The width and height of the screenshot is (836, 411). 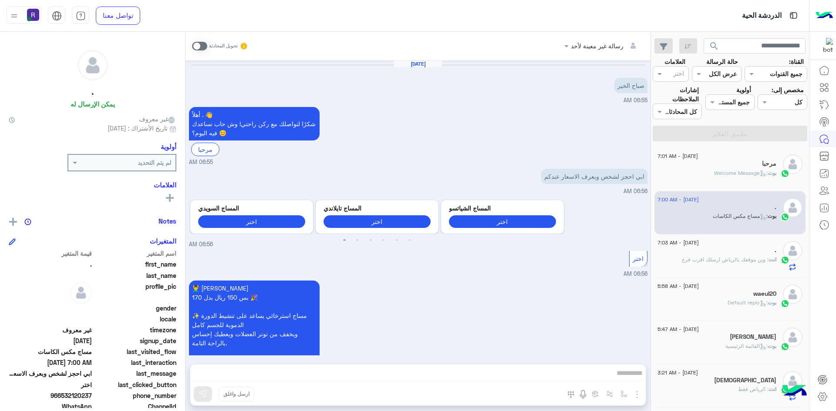 I want to click on a: tab, so click(x=81, y=16).